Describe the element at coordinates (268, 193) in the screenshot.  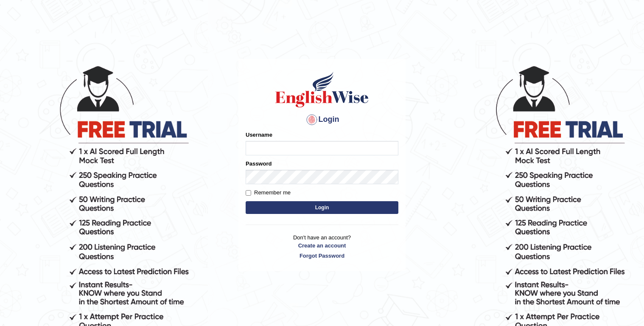
I see `label: Remember me` at that location.